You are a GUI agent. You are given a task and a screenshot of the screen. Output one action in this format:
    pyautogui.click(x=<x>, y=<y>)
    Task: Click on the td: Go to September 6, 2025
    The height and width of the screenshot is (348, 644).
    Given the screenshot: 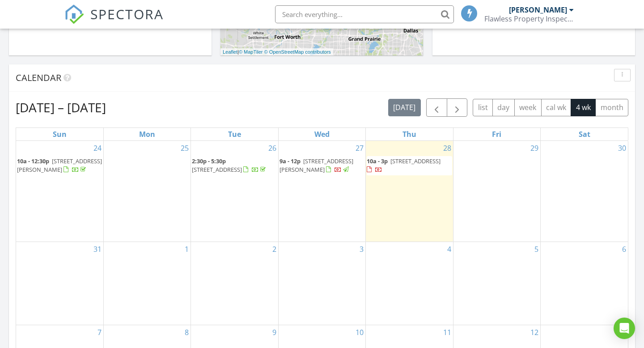 What is the action you would take?
    pyautogui.click(x=584, y=283)
    